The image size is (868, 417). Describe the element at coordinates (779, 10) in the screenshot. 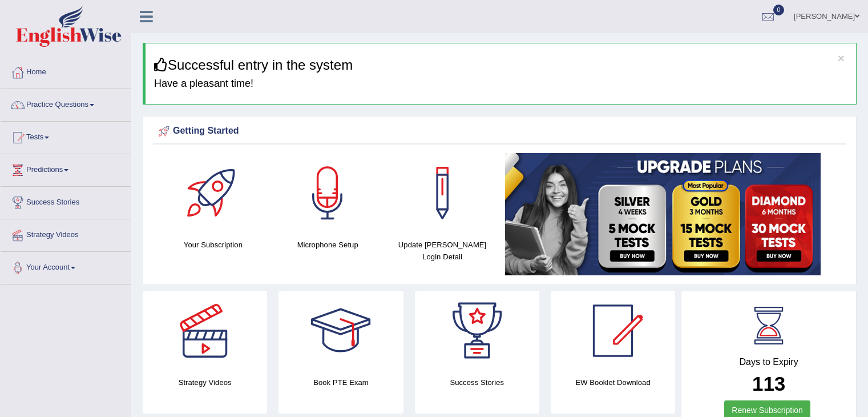

I see `span: 0` at that location.